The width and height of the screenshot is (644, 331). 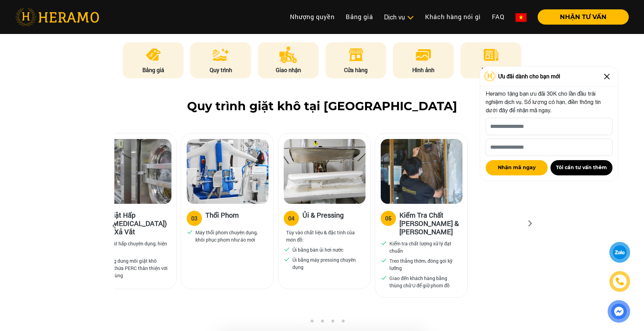 I want to click on a: FAQ, so click(x=498, y=17).